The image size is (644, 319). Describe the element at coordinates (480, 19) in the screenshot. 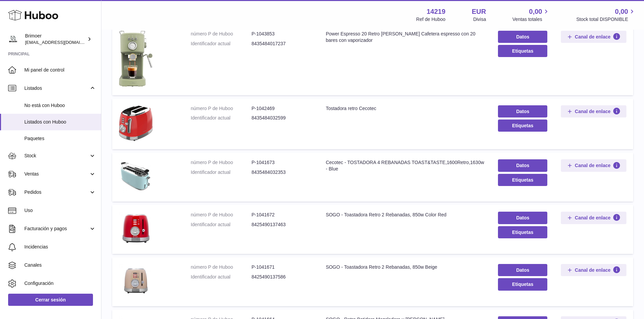

I see `div: Divisa` at that location.